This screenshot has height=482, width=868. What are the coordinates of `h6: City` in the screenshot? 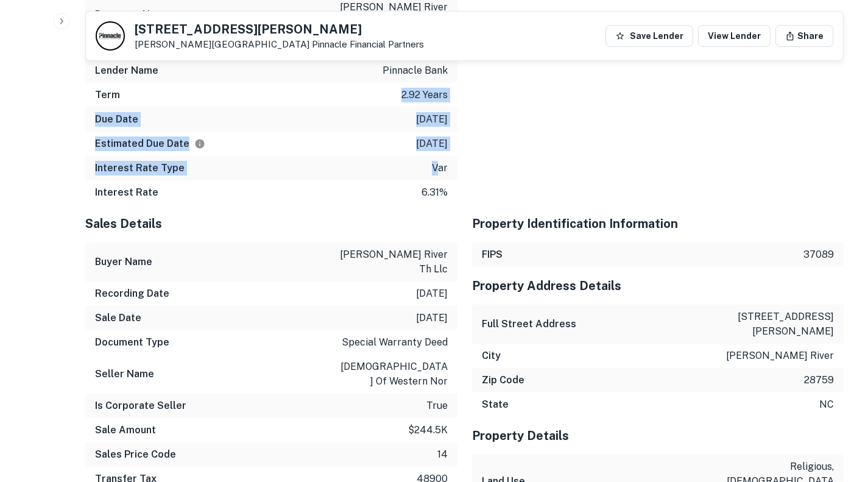 It's located at (491, 356).